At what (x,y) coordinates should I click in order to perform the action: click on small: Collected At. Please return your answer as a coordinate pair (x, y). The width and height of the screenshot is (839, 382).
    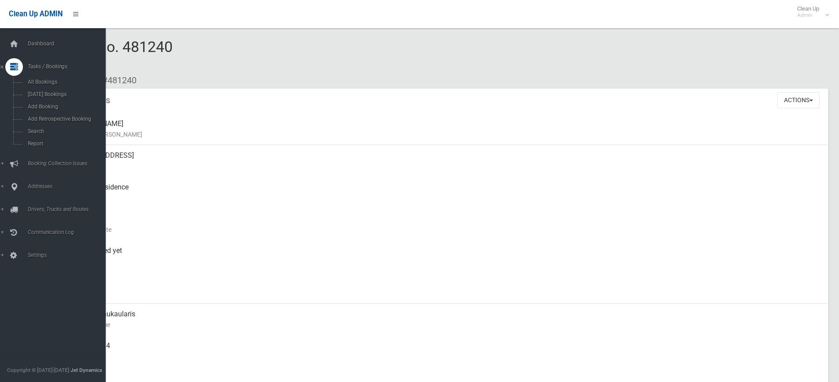
    Looking at the image, I should click on (446, 261).